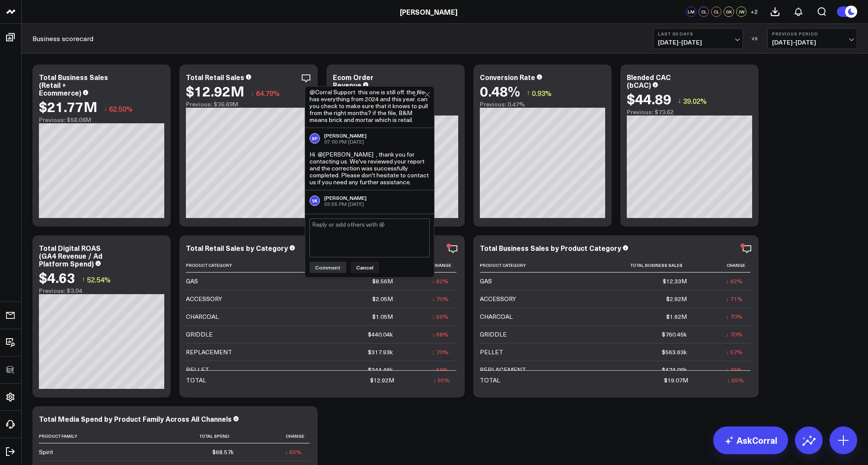  I want to click on div: @Corral Support this one is still off. the file has everything from 2024 and this year. can you c..., so click(370, 106).